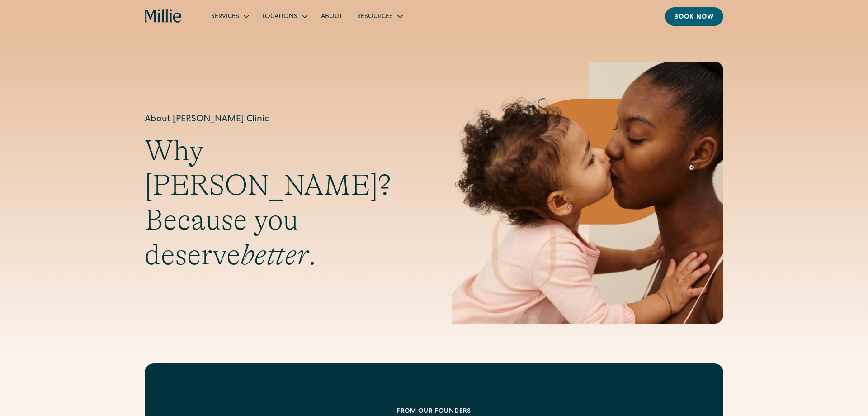  What do you see at coordinates (274, 255) in the screenshot?
I see `em: better` at bounding box center [274, 255].